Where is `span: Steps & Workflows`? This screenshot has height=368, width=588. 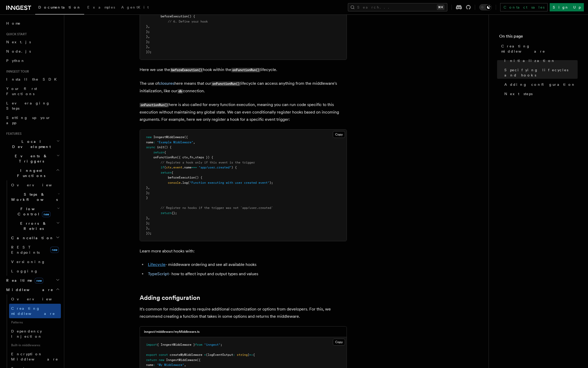
span: Steps & Workflows is located at coordinates (33, 197).